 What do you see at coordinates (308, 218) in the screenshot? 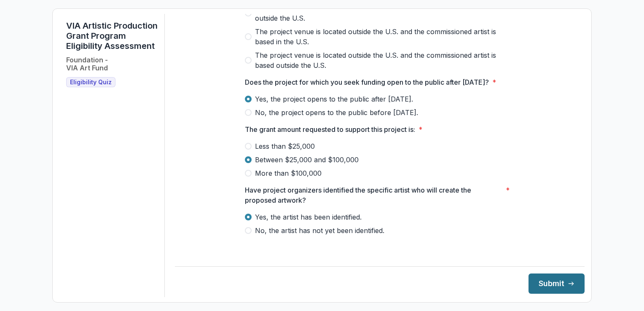
I see `span: Yes, the artist has been identified.` at bounding box center [308, 218].